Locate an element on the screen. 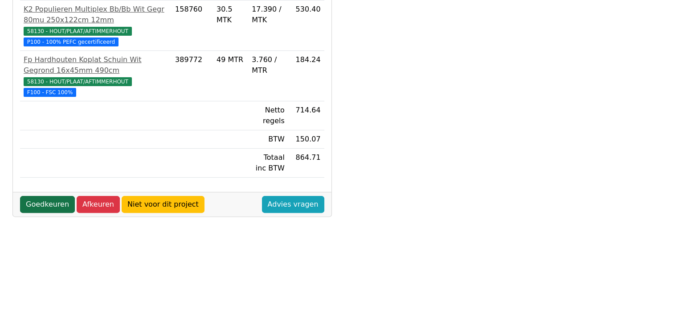 The height and width of the screenshot is (316, 674). td: 864.71 is located at coordinates (306, 163).